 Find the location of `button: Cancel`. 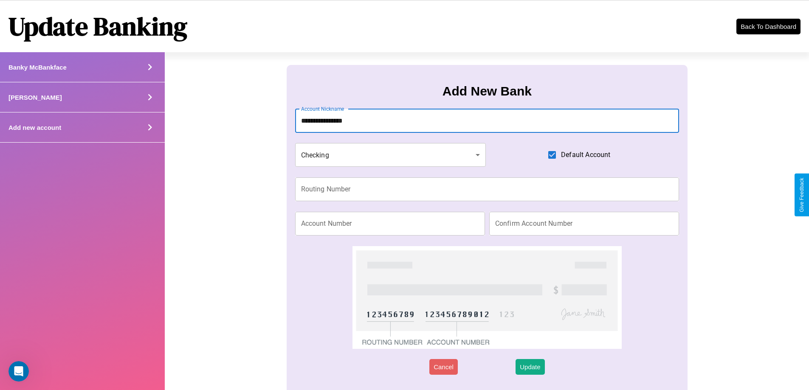

button: Cancel is located at coordinates (443, 367).